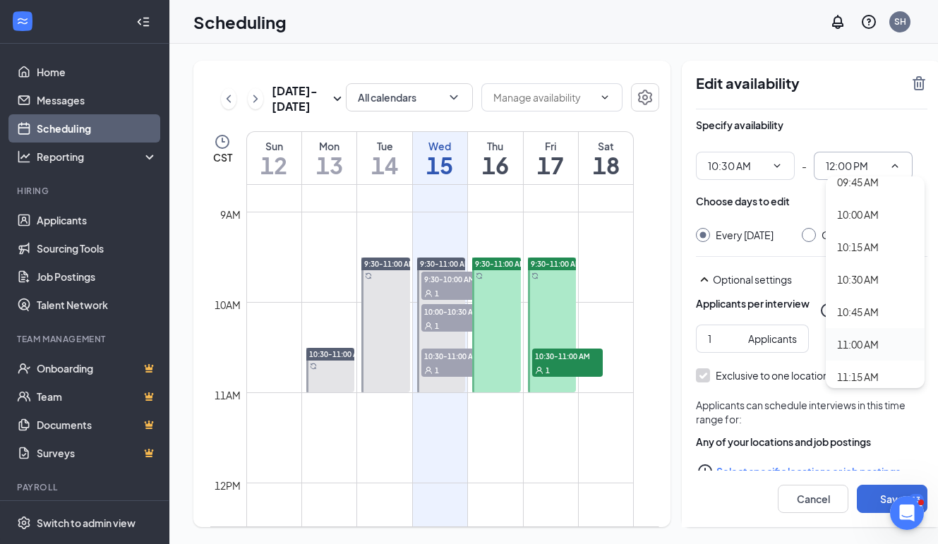 The image size is (938, 544). What do you see at coordinates (97, 425) in the screenshot?
I see `a: DocumentsCrown` at bounding box center [97, 425].